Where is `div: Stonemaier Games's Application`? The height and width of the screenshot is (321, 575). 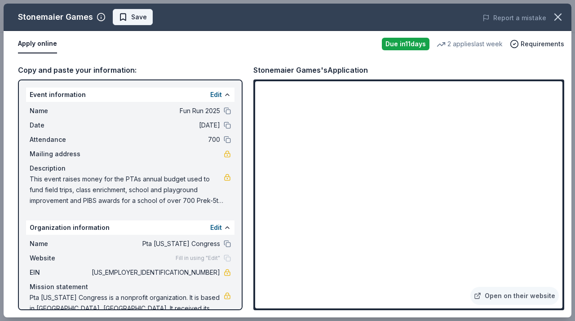
div: Stonemaier Games's Application is located at coordinates (310, 70).